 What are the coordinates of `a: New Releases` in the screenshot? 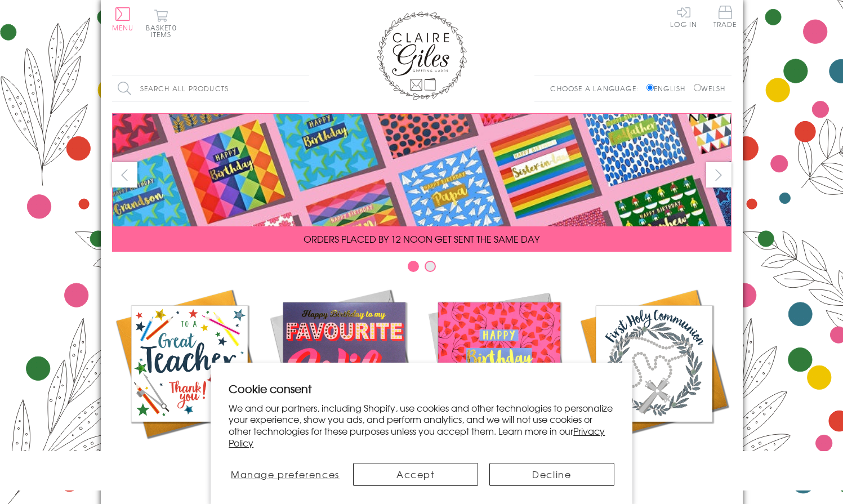 It's located at (344, 374).